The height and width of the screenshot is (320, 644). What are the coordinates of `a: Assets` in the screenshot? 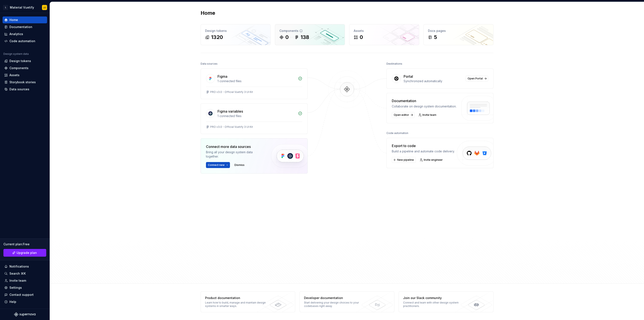 It's located at (25, 75).